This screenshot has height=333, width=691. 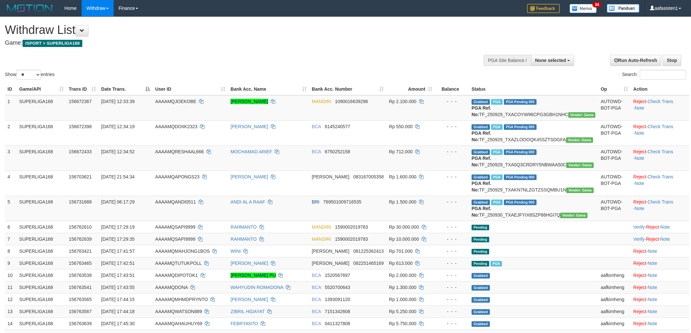 What do you see at coordinates (11, 311) in the screenshot?
I see `td: 13` at bounding box center [11, 311].